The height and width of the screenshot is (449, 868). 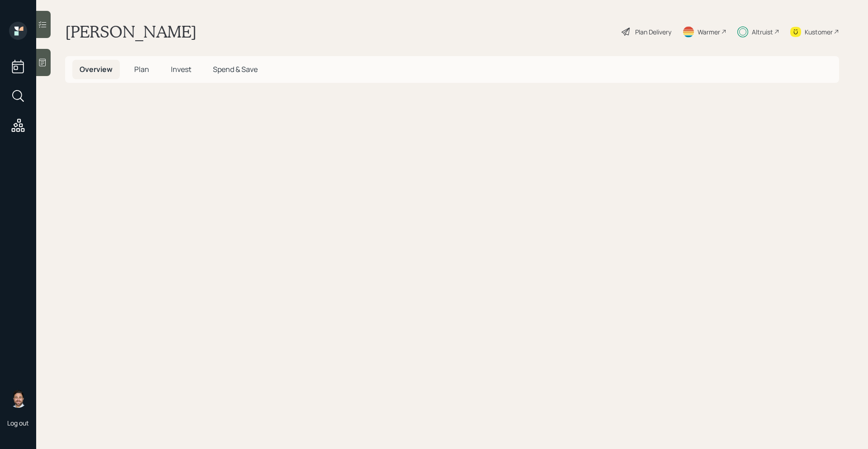 I want to click on div: Log out, so click(x=18, y=423).